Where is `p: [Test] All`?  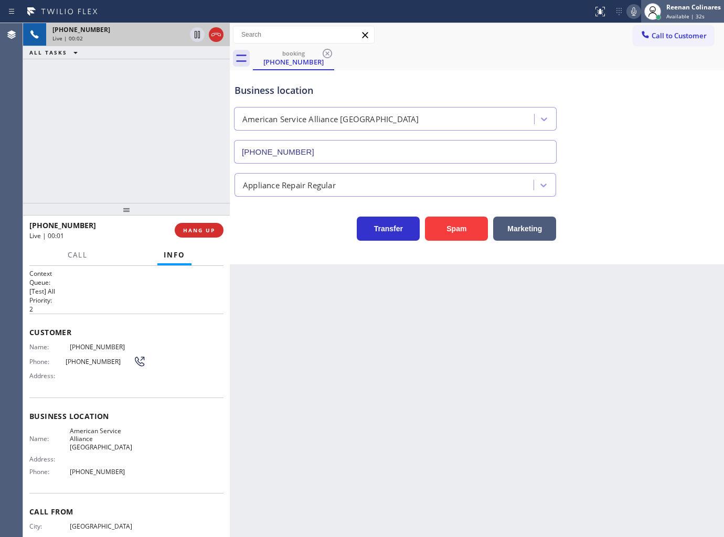 p: [Test] All is located at coordinates (126, 291).